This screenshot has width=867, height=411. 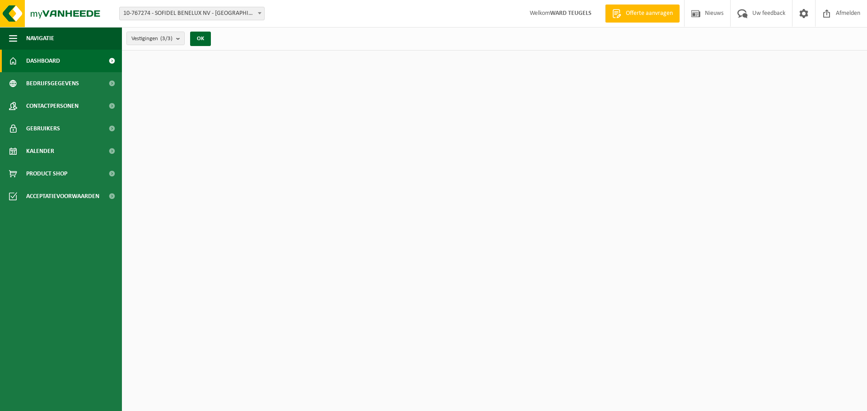 I want to click on a: Offerte aanvragen, so click(x=642, y=14).